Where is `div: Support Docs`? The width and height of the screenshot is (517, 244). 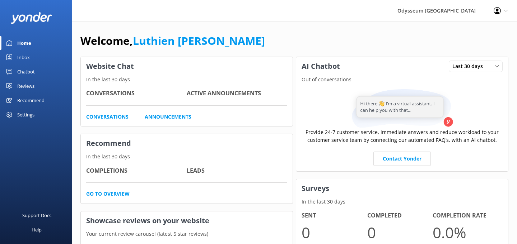
div: Support Docs is located at coordinates (37, 216).